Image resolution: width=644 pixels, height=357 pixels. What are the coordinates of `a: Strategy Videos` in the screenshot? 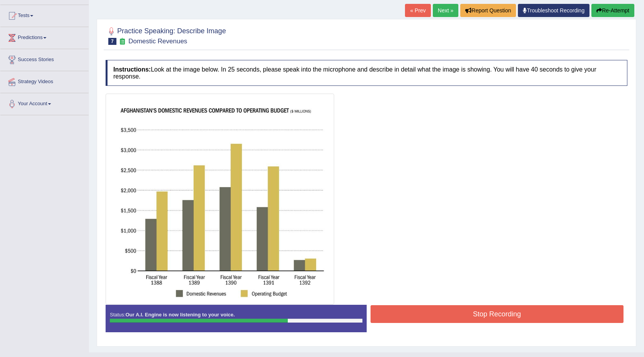 It's located at (44, 81).